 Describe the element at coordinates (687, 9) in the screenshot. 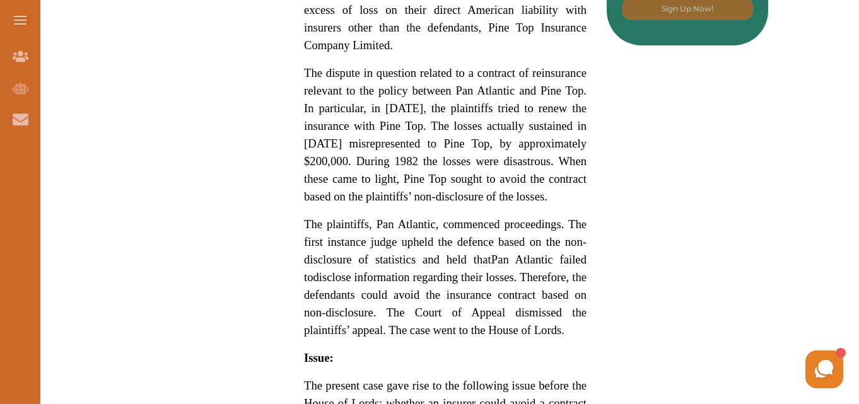

I see `p: Sign Up Now!` at that location.